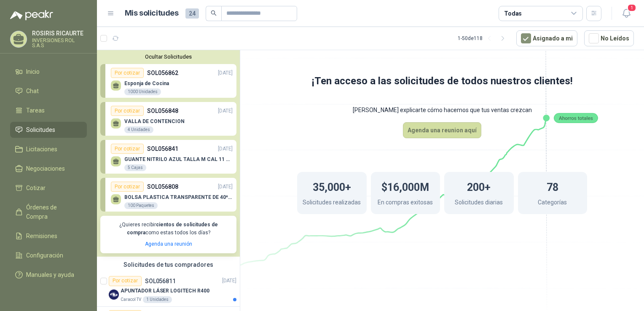 Image resolution: width=644 pixels, height=311 pixels. I want to click on span: Cotizar, so click(36, 188).